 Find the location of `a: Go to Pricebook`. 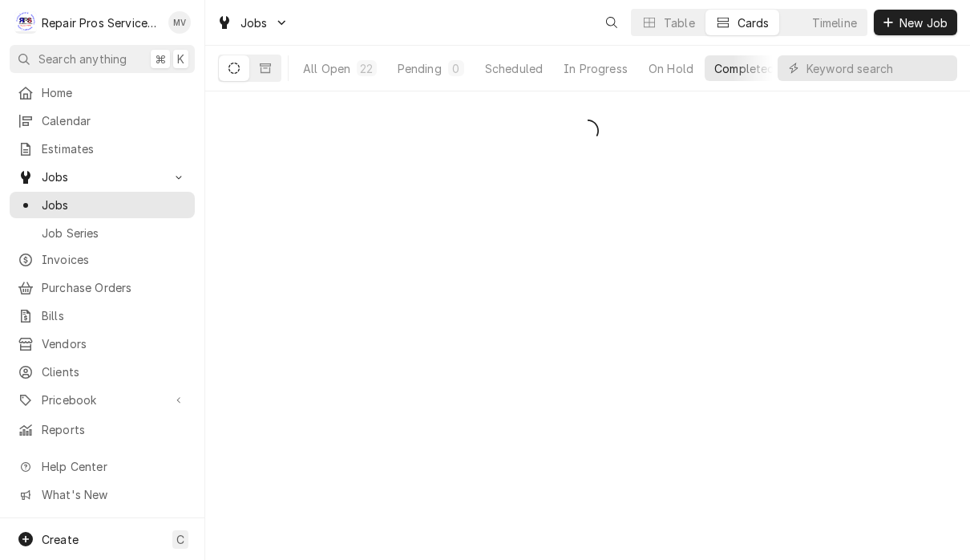

a: Go to Pricebook is located at coordinates (102, 399).